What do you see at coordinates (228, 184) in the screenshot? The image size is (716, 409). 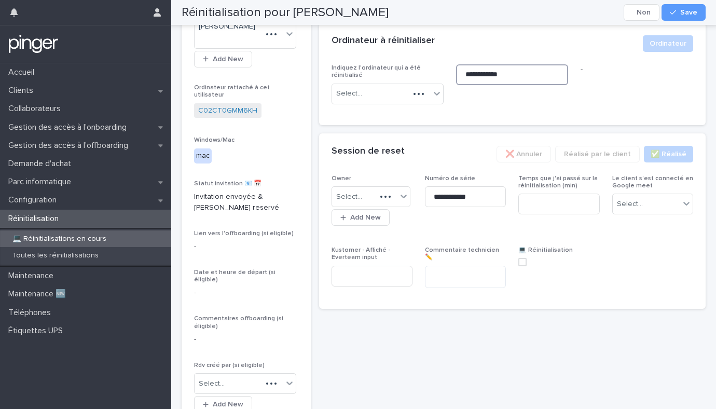 I see `span: Statut invitation 📧 📅` at bounding box center [228, 184].